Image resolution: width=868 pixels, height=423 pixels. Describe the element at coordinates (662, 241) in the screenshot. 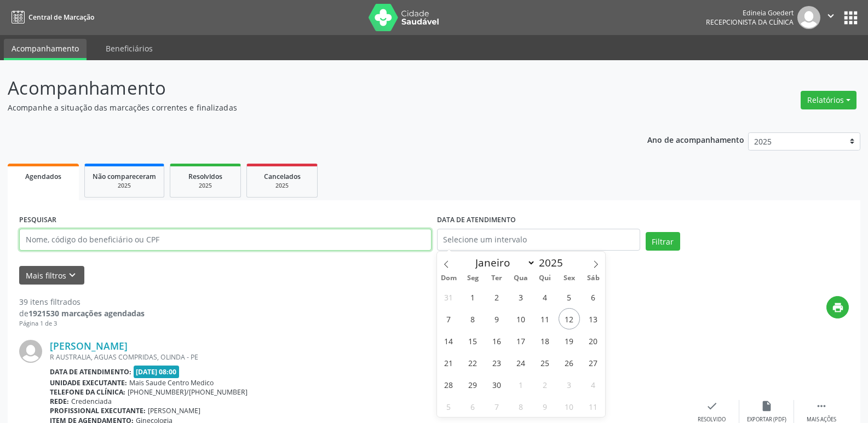

I see `button: Filtrar` at that location.